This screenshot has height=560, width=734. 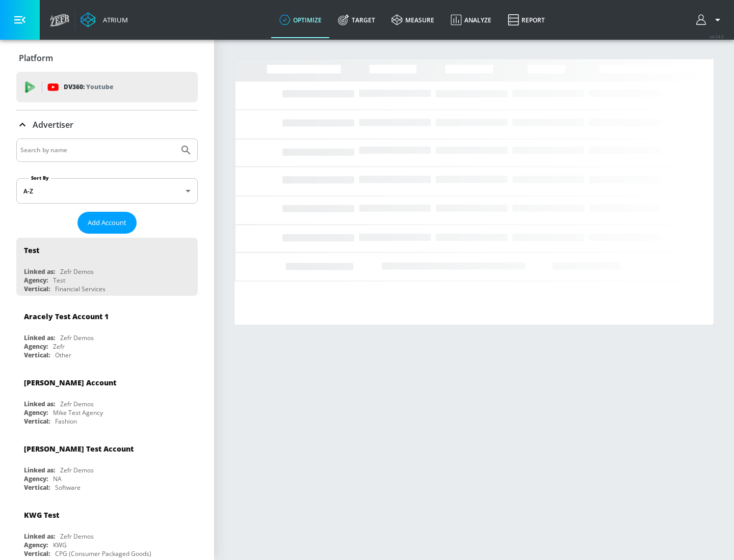 What do you see at coordinates (471, 20) in the screenshot?
I see `a: Analyze` at bounding box center [471, 20].